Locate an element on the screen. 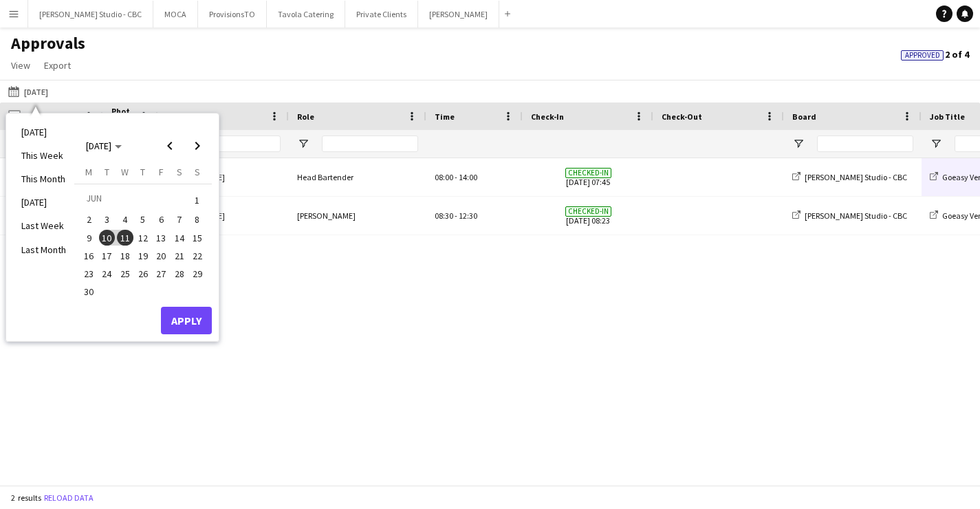 The height and width of the screenshot is (509, 980). span: 14 is located at coordinates (180, 238).